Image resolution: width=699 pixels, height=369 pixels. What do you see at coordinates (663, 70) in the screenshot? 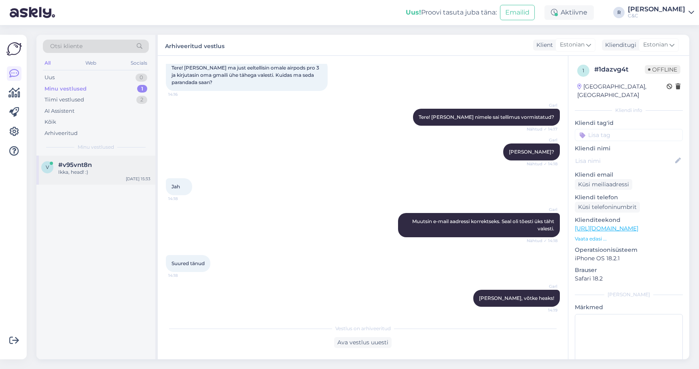
I see `span: Offline` at bounding box center [663, 70].